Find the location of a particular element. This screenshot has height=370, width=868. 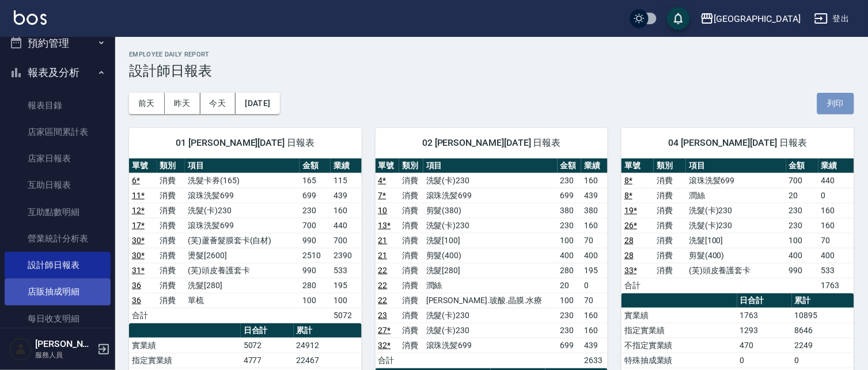

td: 10895 is located at coordinates (823, 315).